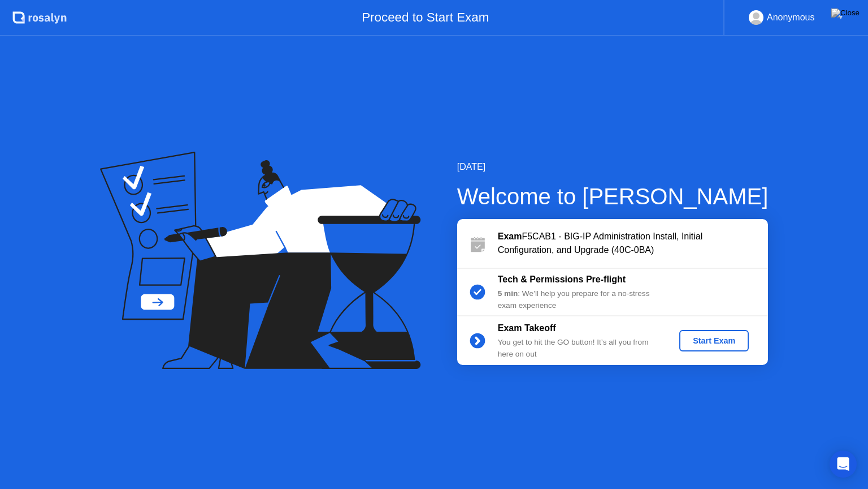 The height and width of the screenshot is (489, 868). I want to click on div: Start Exam, so click(714, 341).